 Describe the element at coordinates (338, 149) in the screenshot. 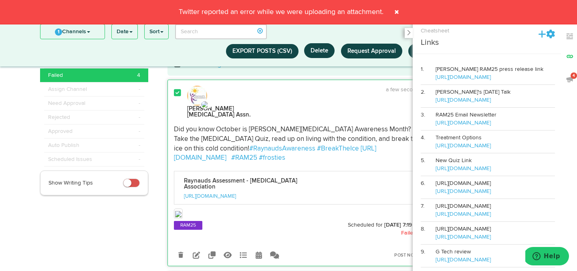

I see `a: #BreakTheIce` at that location.